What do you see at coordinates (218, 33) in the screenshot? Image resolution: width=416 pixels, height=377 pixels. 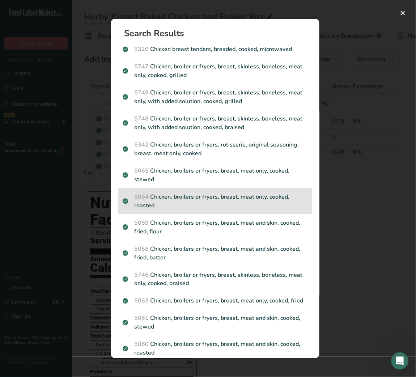 I see `h1: Search Results` at bounding box center [218, 33].